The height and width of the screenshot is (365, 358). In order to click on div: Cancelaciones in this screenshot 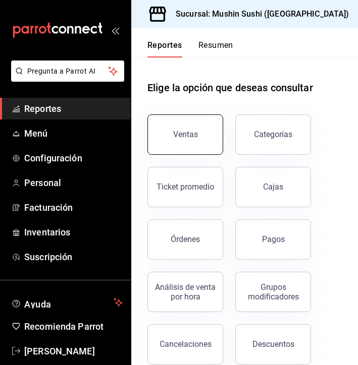, I will do `click(185, 344)`.